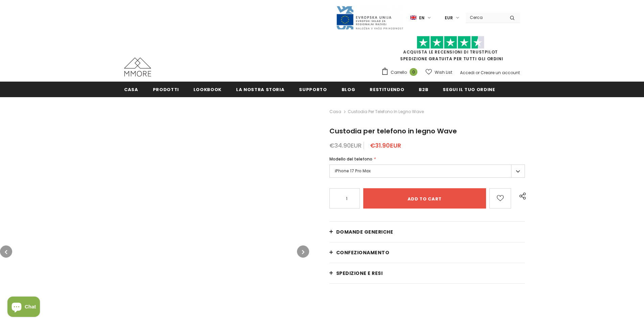 Image resolution: width=644 pixels, height=324 pixels. What do you see at coordinates (387, 89) in the screenshot?
I see `a: Restituendo` at bounding box center [387, 89].